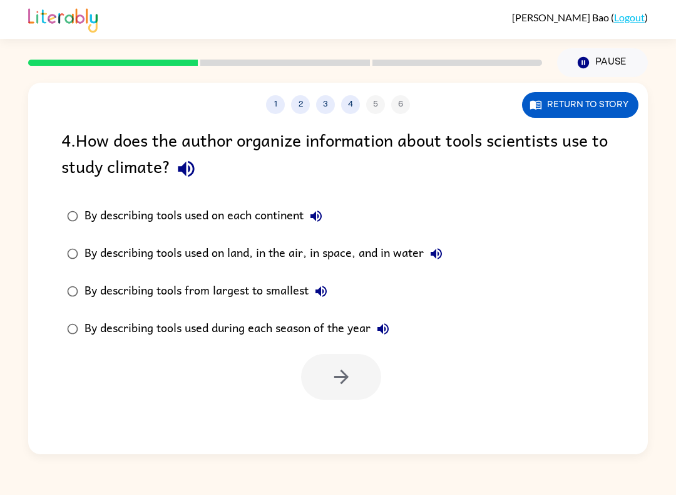  Describe the element at coordinates (275, 105) in the screenshot. I see `button: 1` at that location.